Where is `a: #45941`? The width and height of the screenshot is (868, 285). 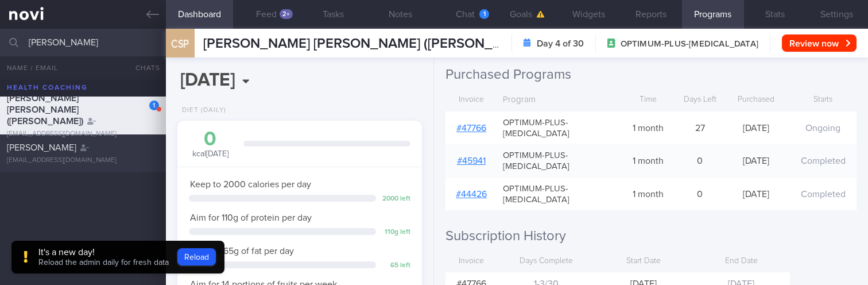
a: #45941 is located at coordinates (471, 161).